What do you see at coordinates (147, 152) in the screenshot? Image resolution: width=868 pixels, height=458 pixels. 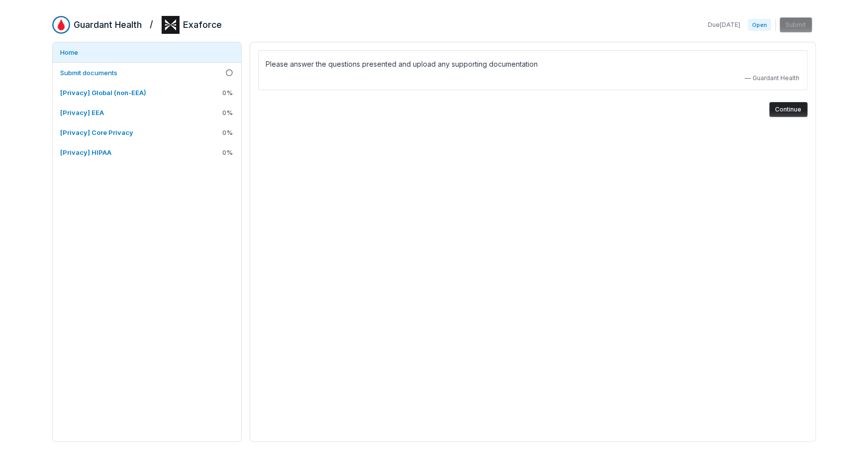 I see `a: [Privacy] HIPAA0%` at bounding box center [147, 152].